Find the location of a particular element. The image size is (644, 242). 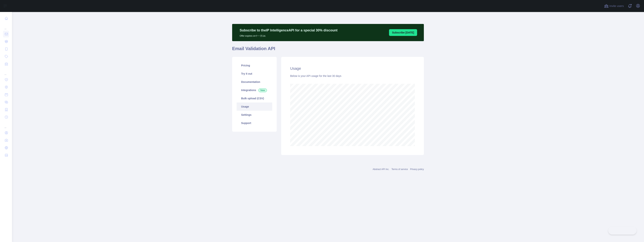

a: Pricing is located at coordinates (255, 65).